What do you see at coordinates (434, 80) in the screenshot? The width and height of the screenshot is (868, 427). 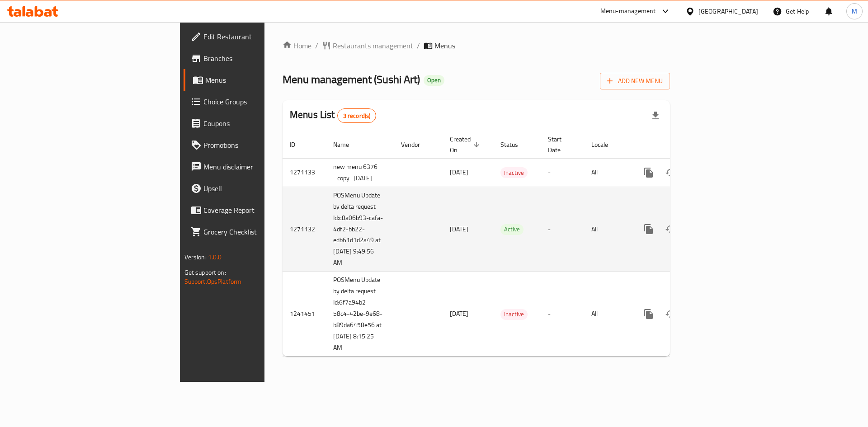 I see `span: Open` at bounding box center [434, 80].